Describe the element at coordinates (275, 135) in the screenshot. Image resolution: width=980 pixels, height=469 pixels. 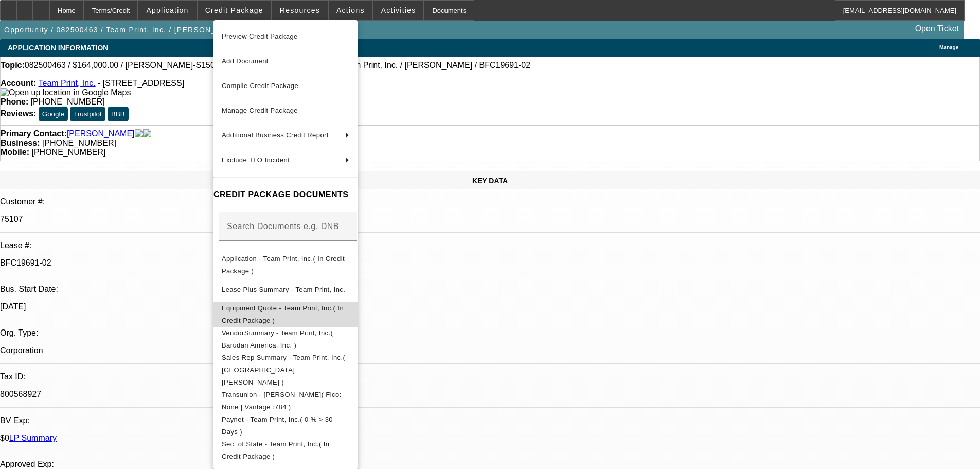
I see `span: Additional Business Credit Report` at that location.